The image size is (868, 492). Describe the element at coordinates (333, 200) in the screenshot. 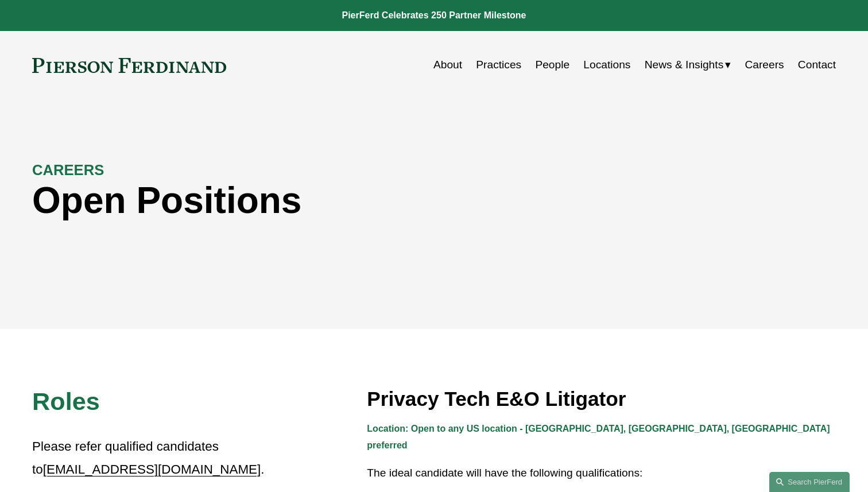

I see `h1: Open Positions` at that location.